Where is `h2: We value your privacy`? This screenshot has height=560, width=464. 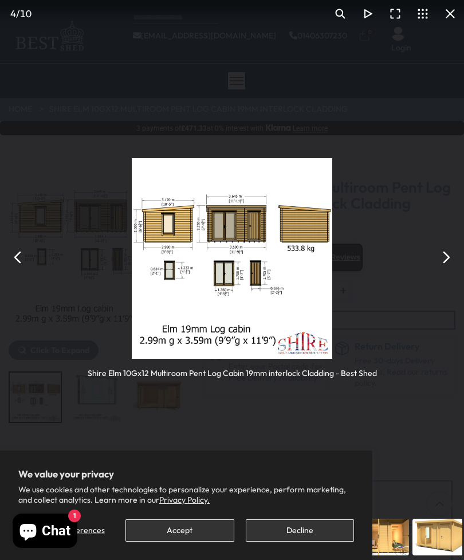 h2: We value your privacy is located at coordinates (186, 474).